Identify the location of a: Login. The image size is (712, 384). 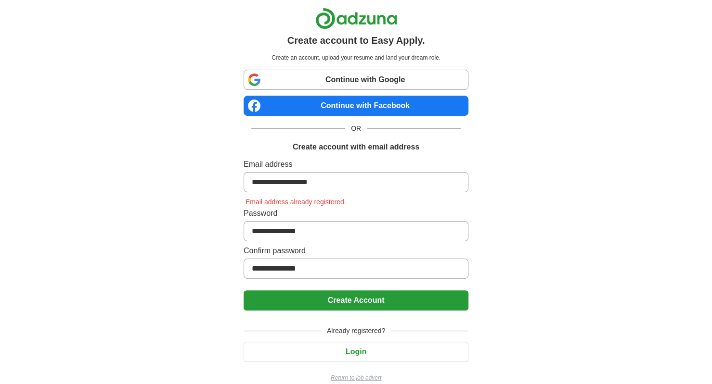
(356, 352).